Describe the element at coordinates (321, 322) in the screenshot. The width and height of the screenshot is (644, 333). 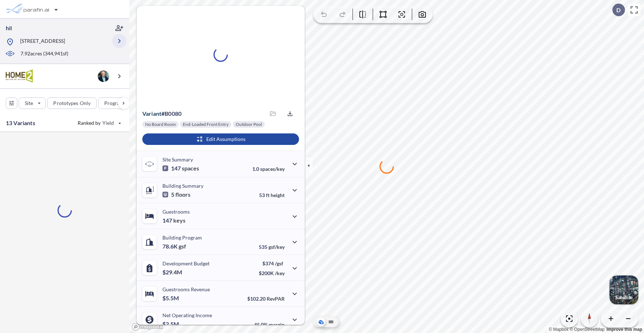
I see `button: Aerial View` at that location.